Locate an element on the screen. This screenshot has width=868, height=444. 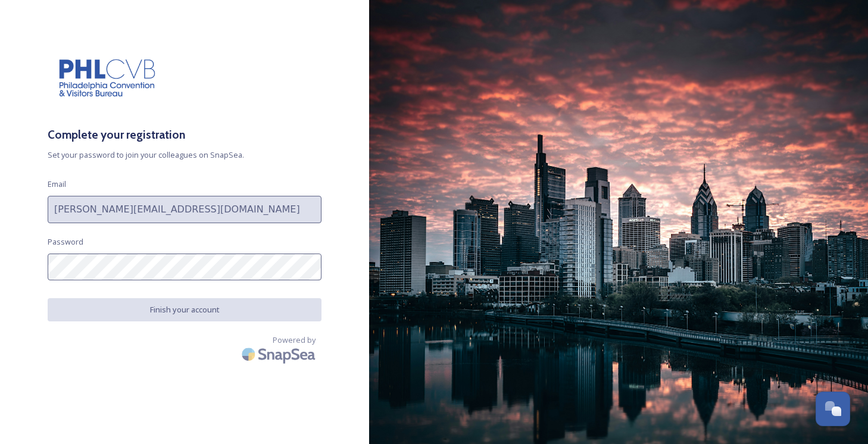
h3: Complete your registration is located at coordinates (184, 135).